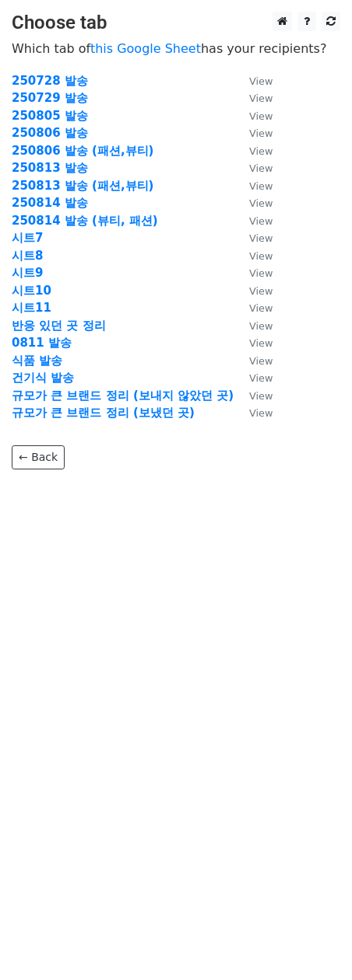  Describe the element at coordinates (50, 168) in the screenshot. I see `a: 250813 발송` at that location.